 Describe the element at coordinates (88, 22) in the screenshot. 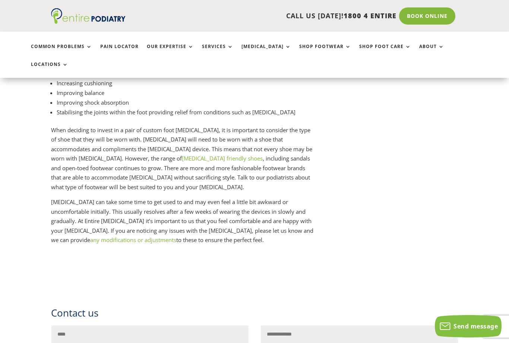

I see `a: Entire Podiatry` at that location.